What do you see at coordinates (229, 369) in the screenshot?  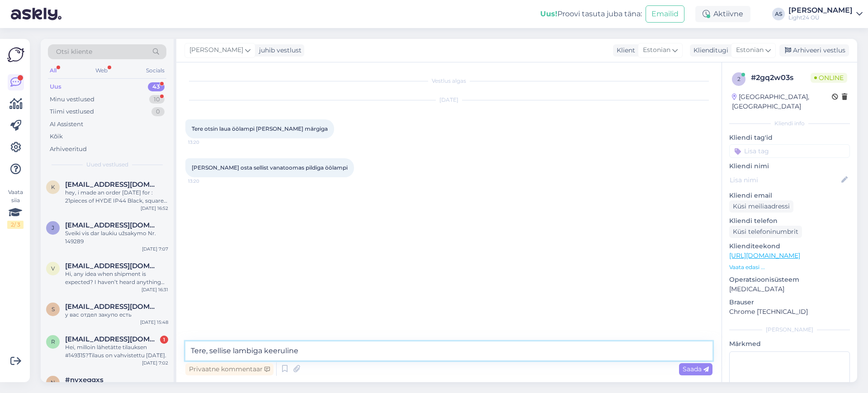 I see `div: Privaatne kommentaar` at bounding box center [229, 369].